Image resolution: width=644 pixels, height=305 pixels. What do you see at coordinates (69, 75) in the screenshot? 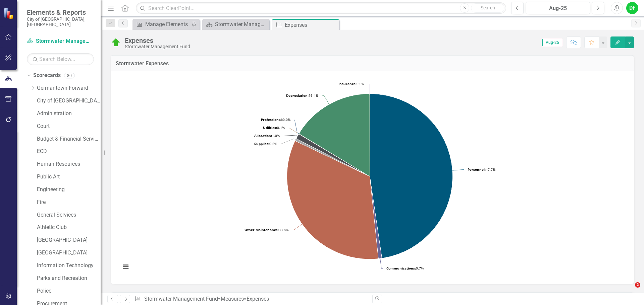
I see `div: 80` at bounding box center [69, 75].